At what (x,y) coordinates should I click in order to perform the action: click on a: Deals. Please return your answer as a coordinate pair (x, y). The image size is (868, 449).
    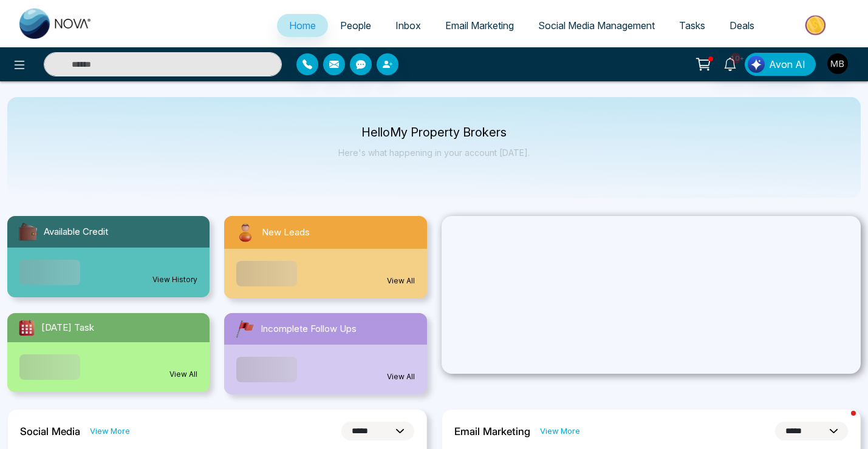
    Looking at the image, I should click on (742, 25).